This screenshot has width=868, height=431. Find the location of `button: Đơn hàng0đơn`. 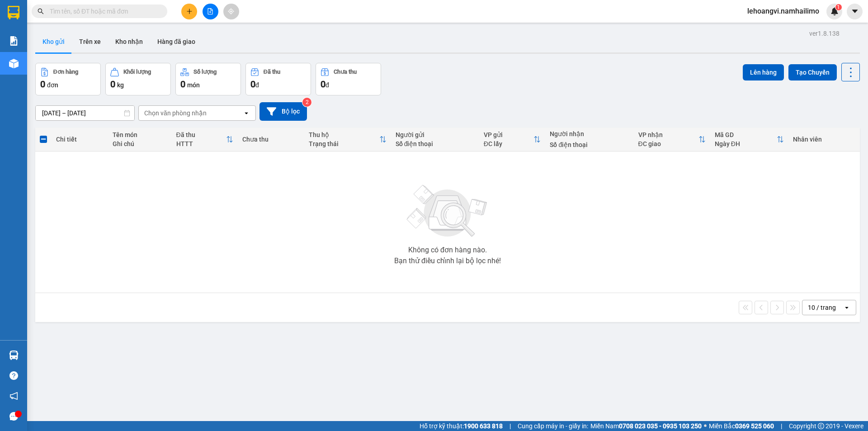

button: Đơn hàng0đơn is located at coordinates (68, 79).